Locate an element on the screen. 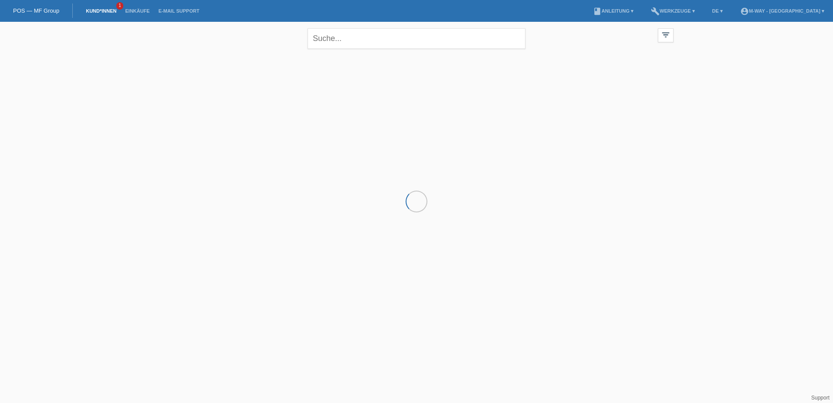  a: DE ▾ is located at coordinates (718, 11).